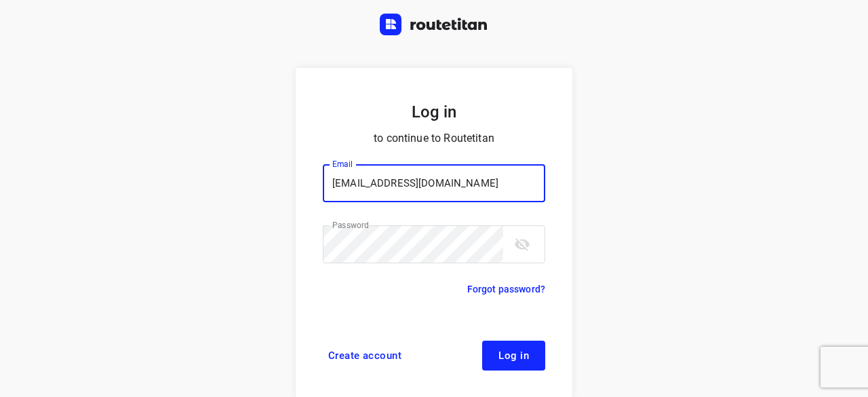  I want to click on span: Log in, so click(513, 355).